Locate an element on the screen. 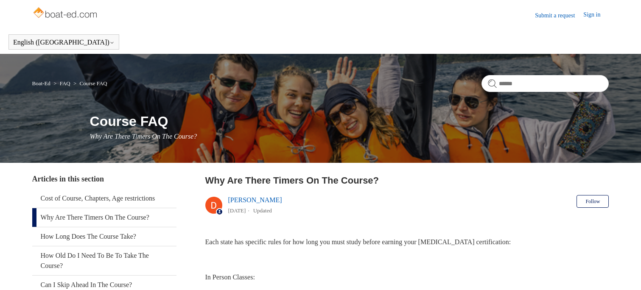 This screenshot has height=290, width=641. a: Cost of Course, Chapters, Age restrictions is located at coordinates (104, 198).